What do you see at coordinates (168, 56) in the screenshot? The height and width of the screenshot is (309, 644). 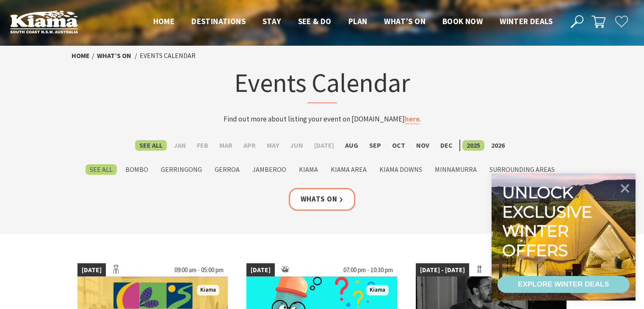 I see `li: Events Calendar` at bounding box center [168, 56].